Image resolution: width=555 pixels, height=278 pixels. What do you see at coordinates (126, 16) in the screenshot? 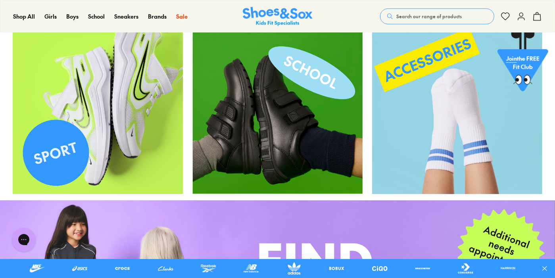
I see `span: Sneakers` at bounding box center [126, 16].